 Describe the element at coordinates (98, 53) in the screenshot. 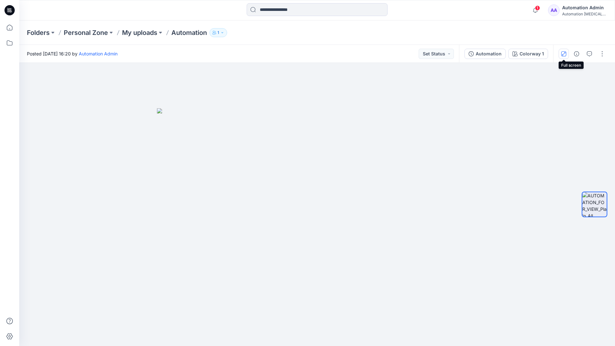

I see `a: Automation Admin` at that location.